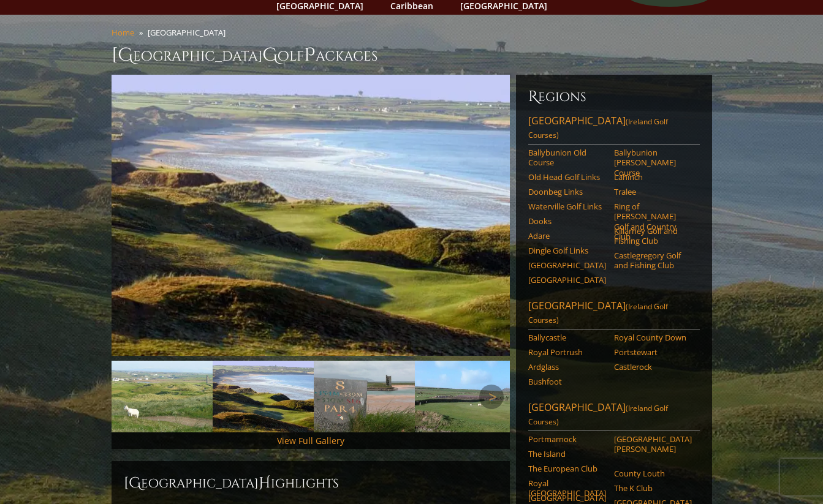 The image size is (823, 504). What do you see at coordinates (567, 236) in the screenshot?
I see `a: Adare` at bounding box center [567, 236].